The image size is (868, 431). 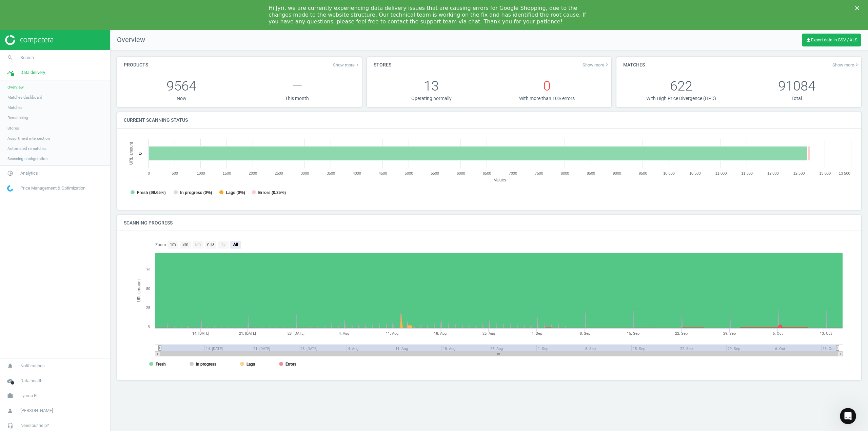 I want to click on span: Lyreco FI, so click(x=29, y=396).